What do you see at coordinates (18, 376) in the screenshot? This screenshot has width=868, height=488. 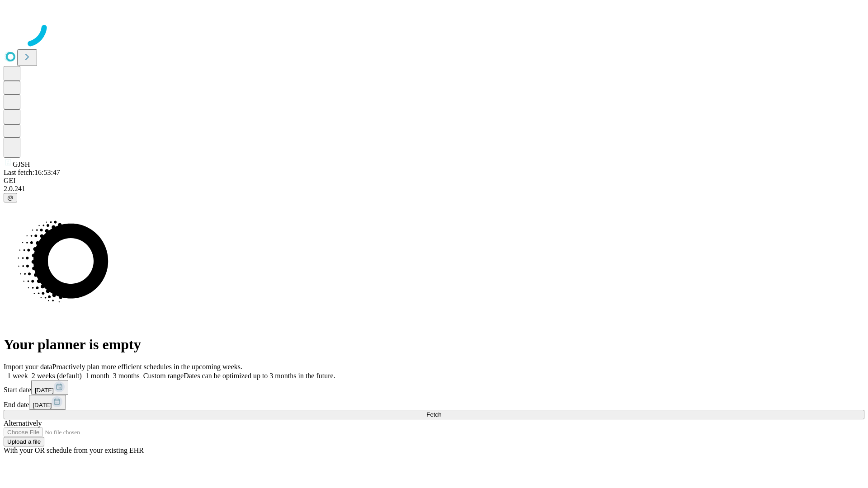 I see `span: 1 week` at bounding box center [18, 376].